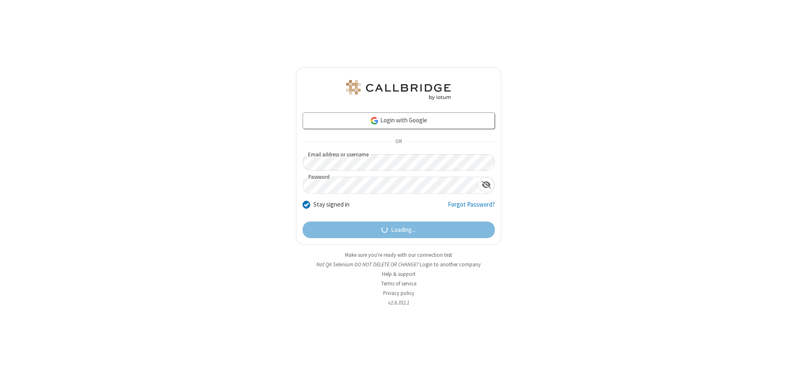 The width and height of the screenshot is (797, 380). Describe the element at coordinates (486, 185) in the screenshot. I see `div: Show password` at that location.